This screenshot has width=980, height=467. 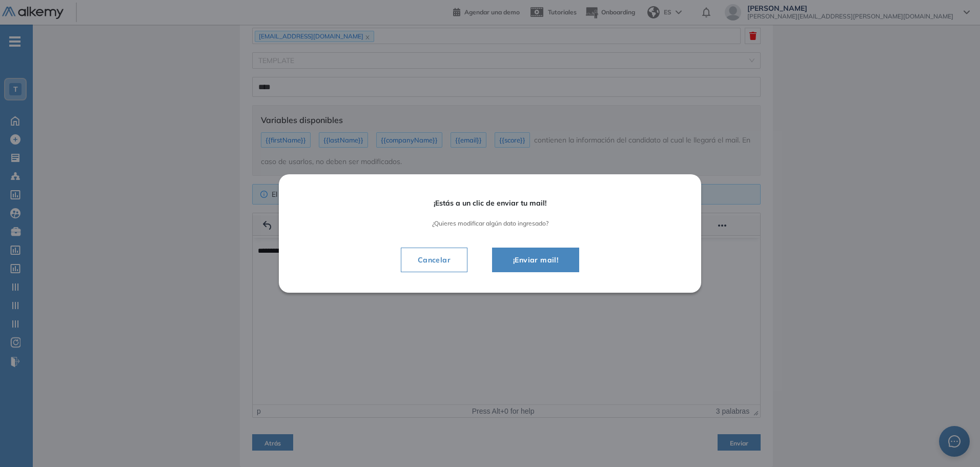 I want to click on body: Área de texto enriquecido. Pulse ALT-0 para abrir la ayuda., so click(x=254, y=13).